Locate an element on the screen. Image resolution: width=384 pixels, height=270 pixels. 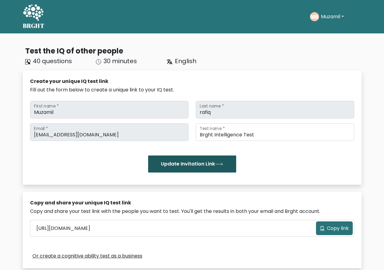
span: 30 minutes is located at coordinates (120, 61).